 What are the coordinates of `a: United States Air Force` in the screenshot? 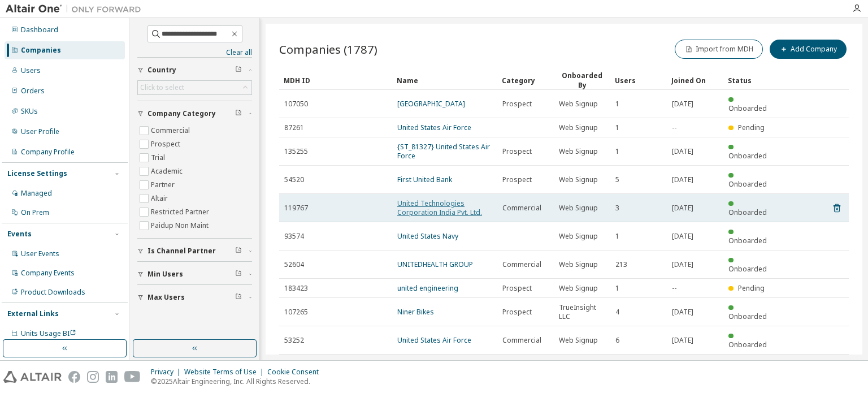 It's located at (434, 340).